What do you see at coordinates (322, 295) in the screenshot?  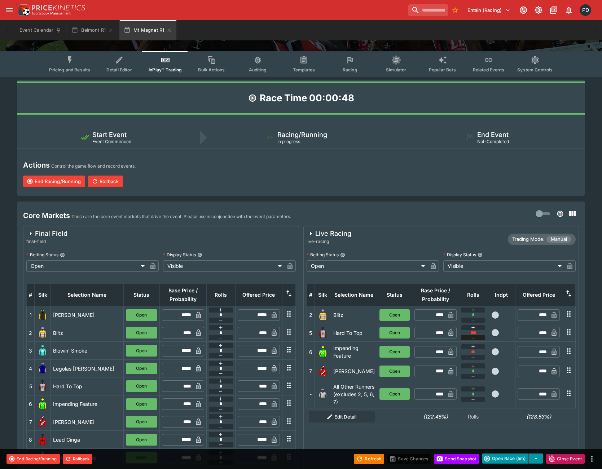 I see `th: Silk` at bounding box center [322, 295].